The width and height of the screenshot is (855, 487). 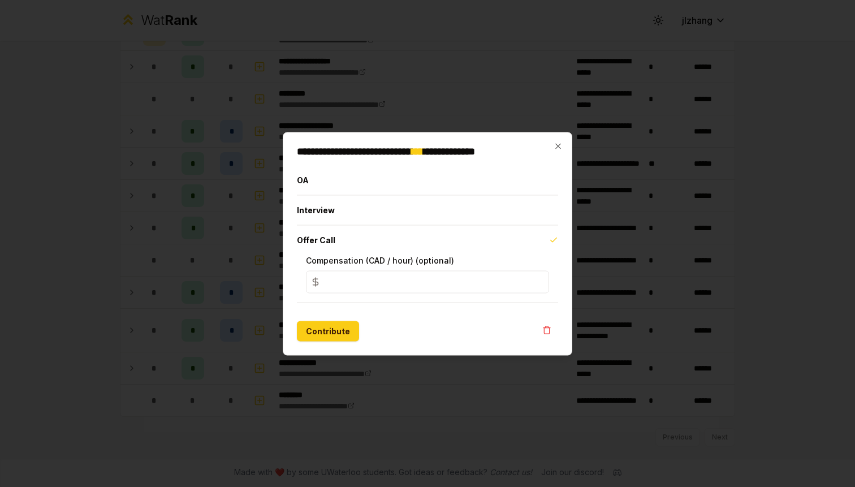 What do you see at coordinates (328, 331) in the screenshot?
I see `button: Contribute` at bounding box center [328, 331].